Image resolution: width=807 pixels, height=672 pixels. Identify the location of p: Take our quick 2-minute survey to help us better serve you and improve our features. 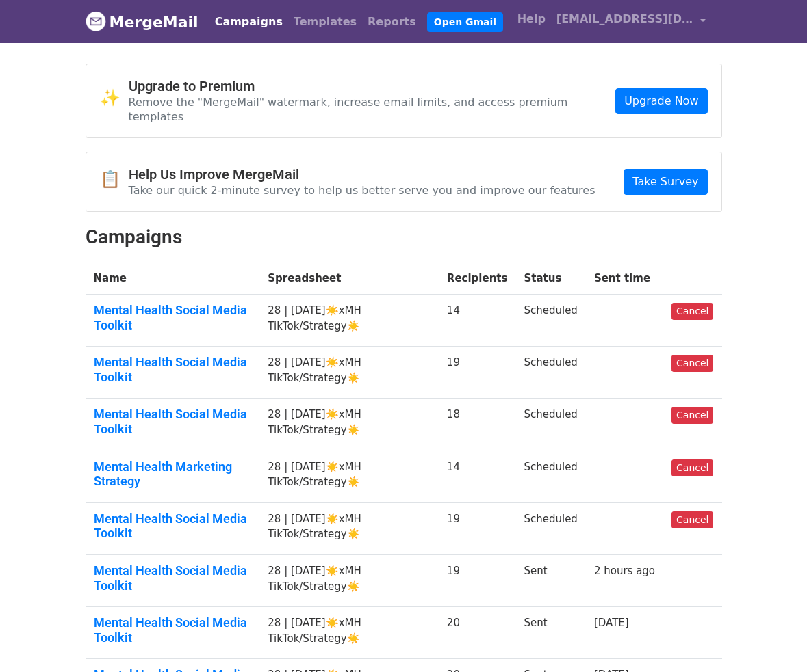
(362, 190).